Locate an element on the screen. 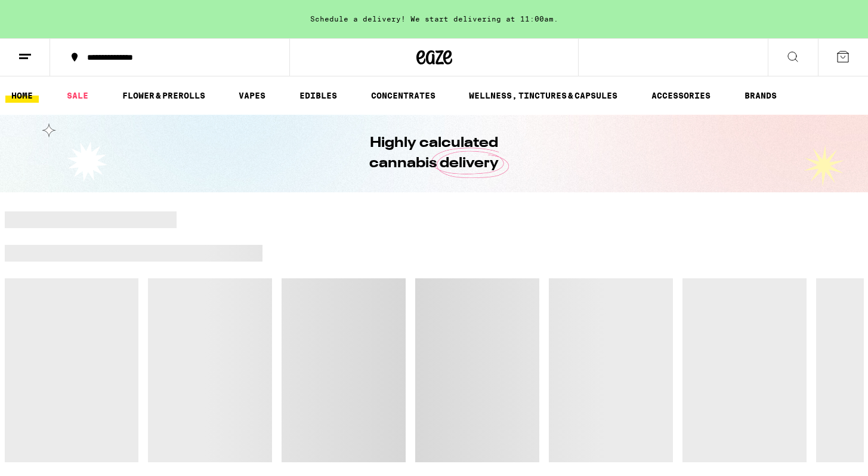 This screenshot has height=476, width=868. h1: Highly calculated cannabis delivery is located at coordinates (435, 154).